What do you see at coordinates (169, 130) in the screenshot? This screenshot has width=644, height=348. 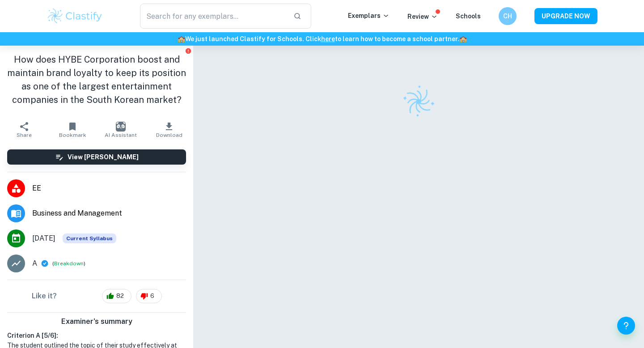 I see `button: Download` at bounding box center [169, 130].